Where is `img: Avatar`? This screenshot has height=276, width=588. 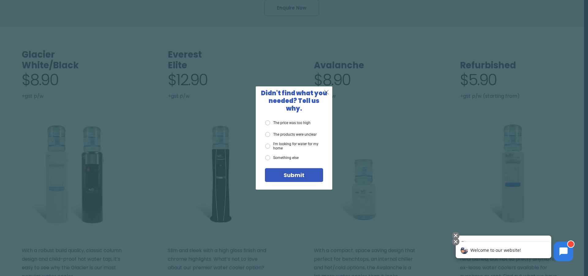 img: Avatar is located at coordinates (15, 13).